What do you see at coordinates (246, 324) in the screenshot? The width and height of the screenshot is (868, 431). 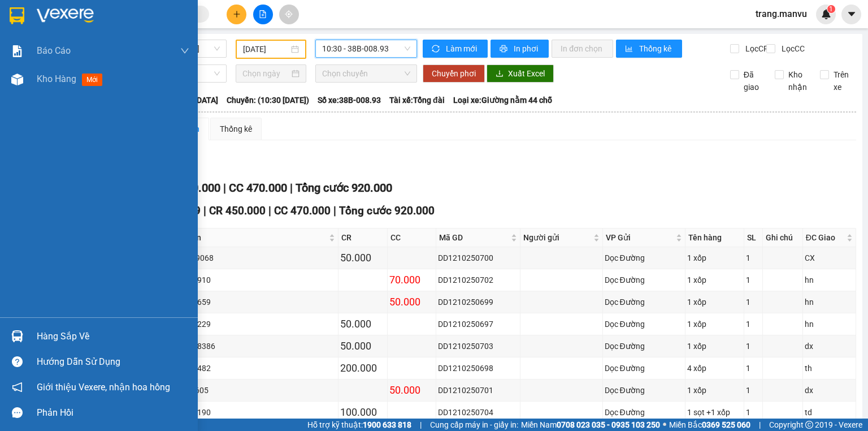 I see `div: kt 0825333229` at bounding box center [246, 324].